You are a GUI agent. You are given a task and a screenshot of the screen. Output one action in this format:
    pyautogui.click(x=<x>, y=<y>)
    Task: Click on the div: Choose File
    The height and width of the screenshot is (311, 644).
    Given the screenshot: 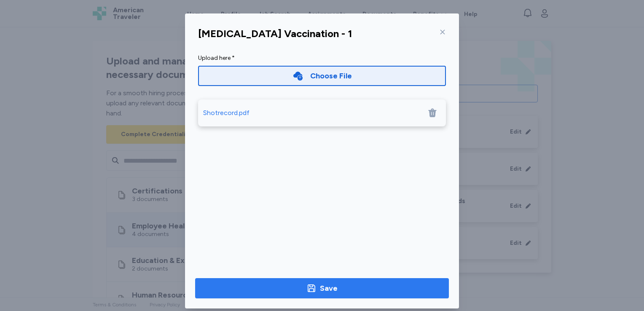 What is the action you would take?
    pyautogui.click(x=331, y=76)
    